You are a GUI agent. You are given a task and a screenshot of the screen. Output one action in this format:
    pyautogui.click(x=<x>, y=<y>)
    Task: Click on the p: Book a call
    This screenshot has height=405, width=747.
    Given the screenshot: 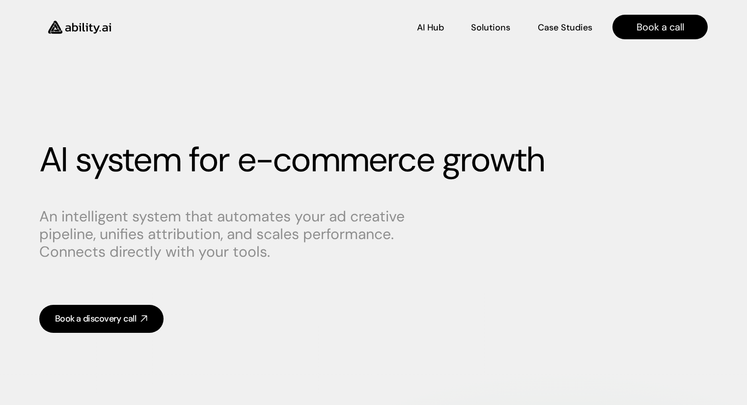 What is the action you would take?
    pyautogui.click(x=660, y=27)
    